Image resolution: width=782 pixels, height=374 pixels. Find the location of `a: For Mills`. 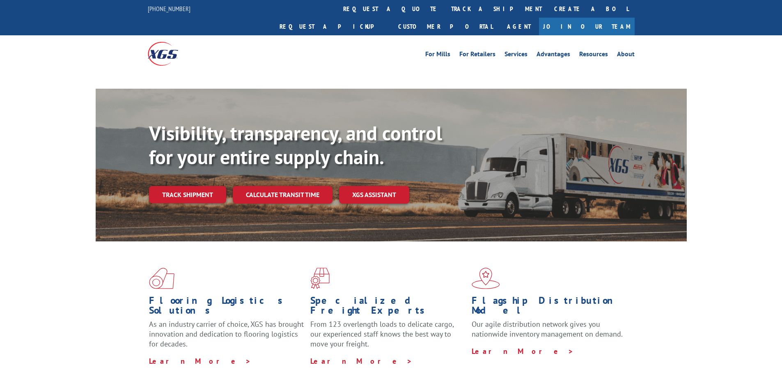

a: For Mills is located at coordinates (438, 55).